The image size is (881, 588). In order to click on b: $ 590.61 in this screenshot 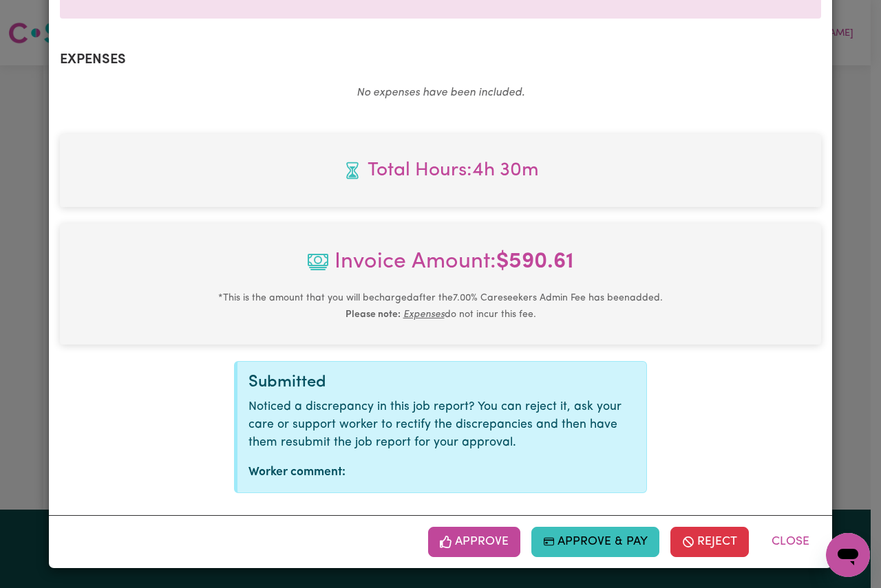, I will do `click(534, 262)`.